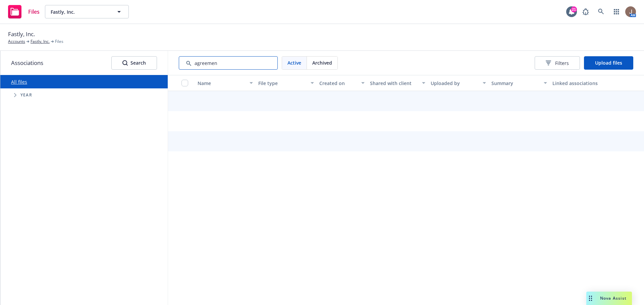 This screenshot has width=644, height=305. What do you see at coordinates (282, 83) in the screenshot?
I see `div: File type` at bounding box center [282, 83].